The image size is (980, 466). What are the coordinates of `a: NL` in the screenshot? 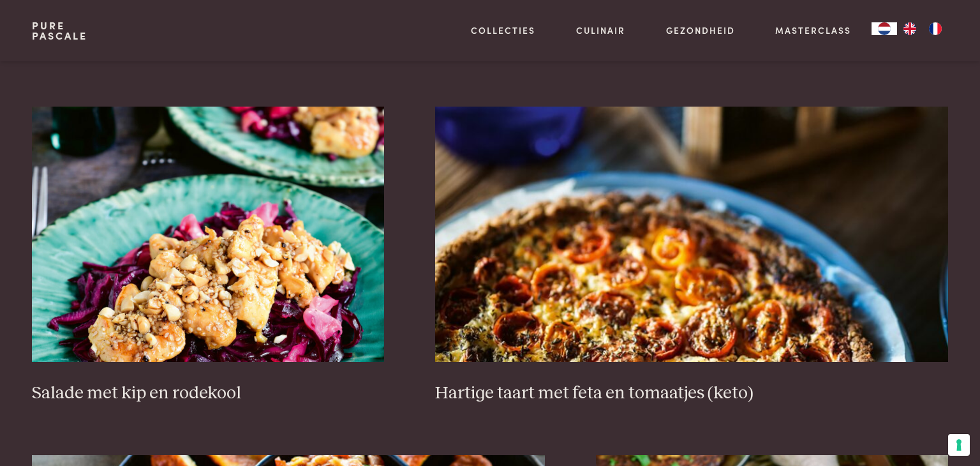 It's located at (884, 28).